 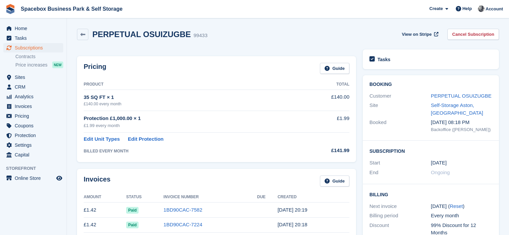 What do you see at coordinates (456, 206) in the screenshot?
I see `a: Reset` at bounding box center [456, 206].